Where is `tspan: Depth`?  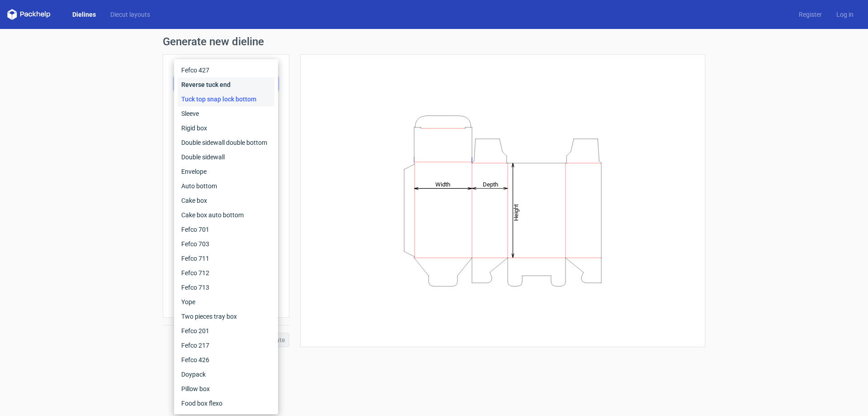
tspan: Depth is located at coordinates (491, 183).